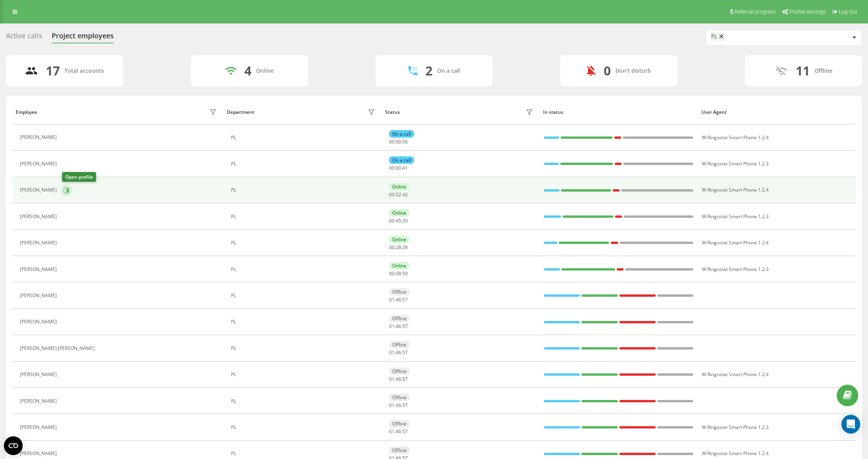 The image size is (868, 459). I want to click on div: Project employees, so click(82, 37).